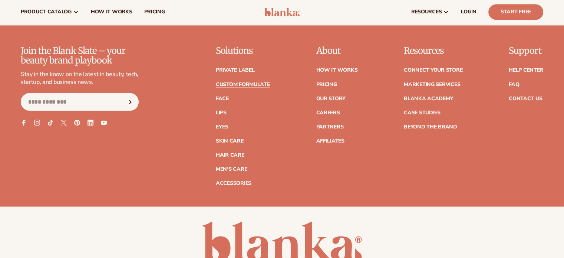 The width and height of the screenshot is (564, 258). I want to click on a: Skin Care, so click(230, 141).